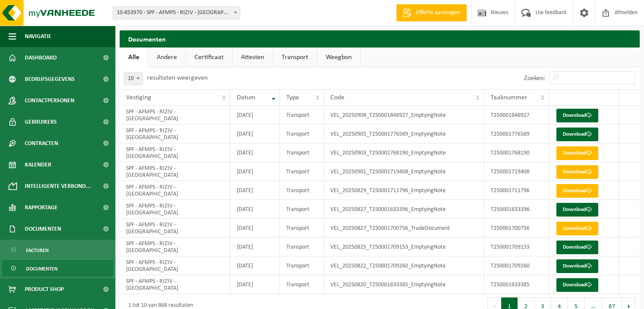 The image size is (644, 309). Describe the element at coordinates (293, 97) in the screenshot. I see `span: Type` at that location.